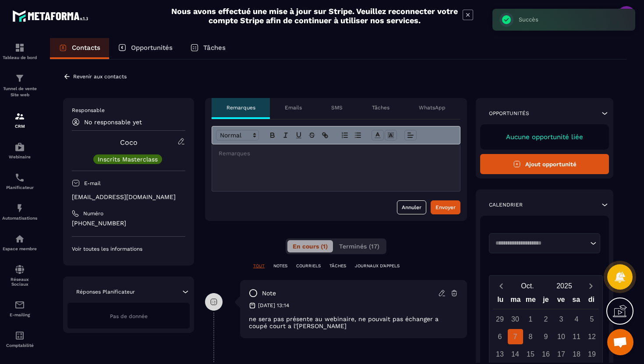 The image size is (644, 364). What do you see at coordinates (208, 48) in the screenshot?
I see `a: Tâches` at bounding box center [208, 48].